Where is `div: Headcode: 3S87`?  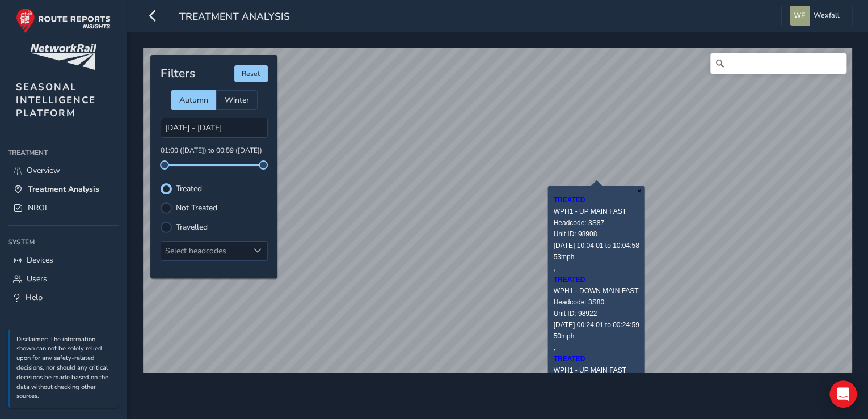
div: Headcode: 3S87 is located at coordinates (595, 223).